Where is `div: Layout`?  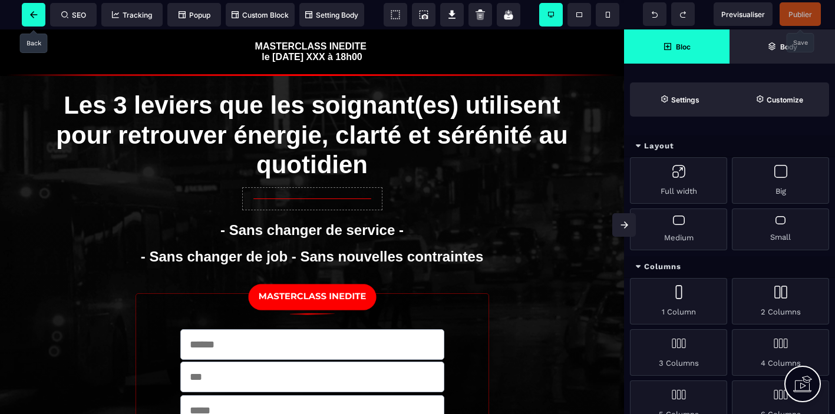 div: Layout is located at coordinates (730, 146).